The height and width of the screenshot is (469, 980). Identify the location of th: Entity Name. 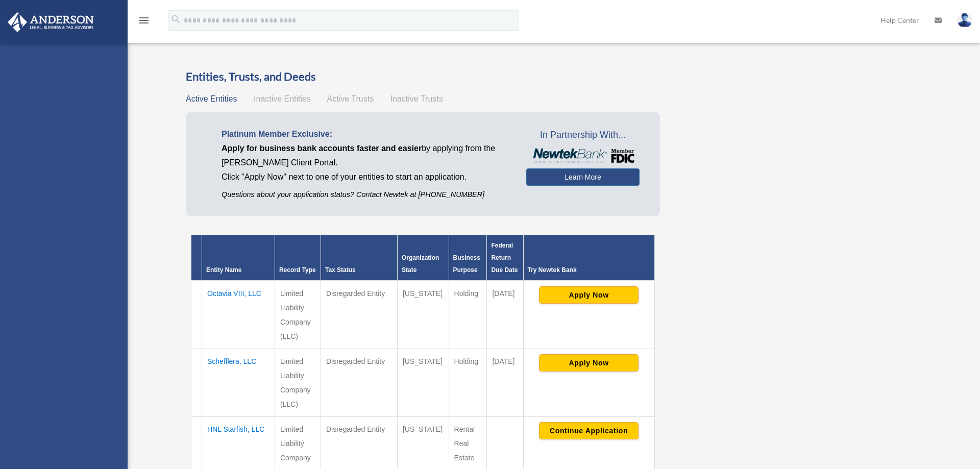
(238, 258).